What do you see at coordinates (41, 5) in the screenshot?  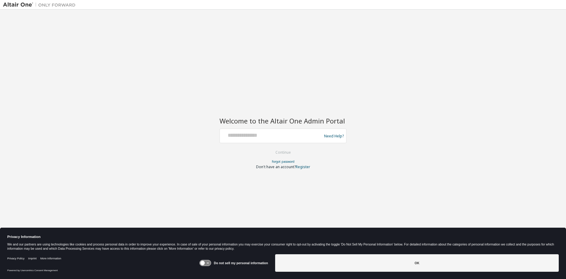 I see `img: Altair One` at bounding box center [41, 5].